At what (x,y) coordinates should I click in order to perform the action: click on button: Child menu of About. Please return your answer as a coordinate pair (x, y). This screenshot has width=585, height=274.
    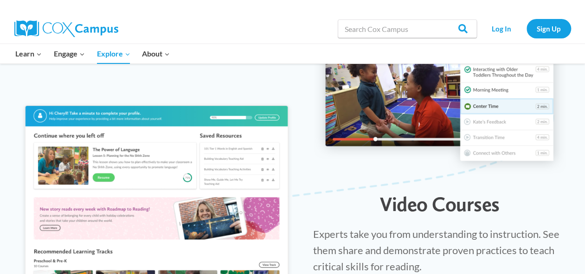
    Looking at the image, I should click on (156, 54).